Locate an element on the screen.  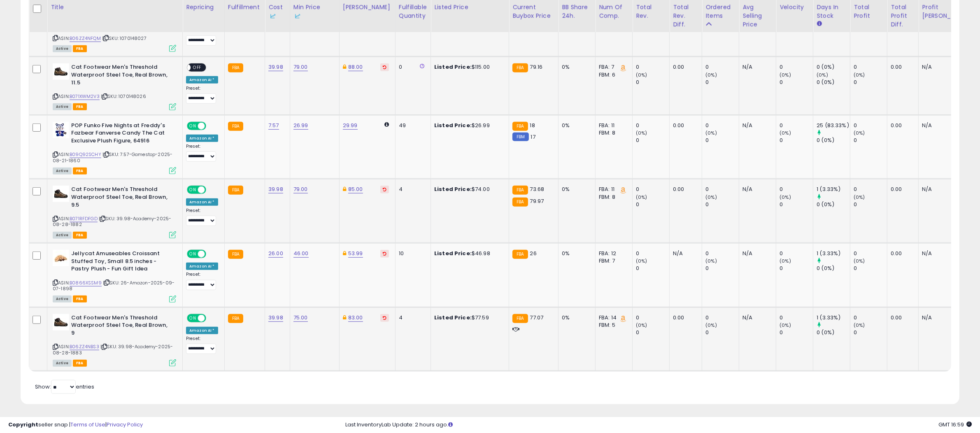
div: Some or all of the values in this column are provided from Inventory Lab. is located at coordinates (314, 15).